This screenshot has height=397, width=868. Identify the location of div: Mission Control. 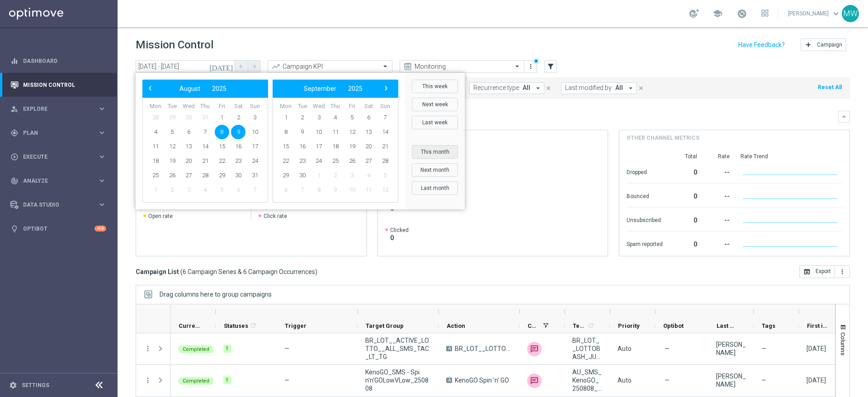
(58, 85).